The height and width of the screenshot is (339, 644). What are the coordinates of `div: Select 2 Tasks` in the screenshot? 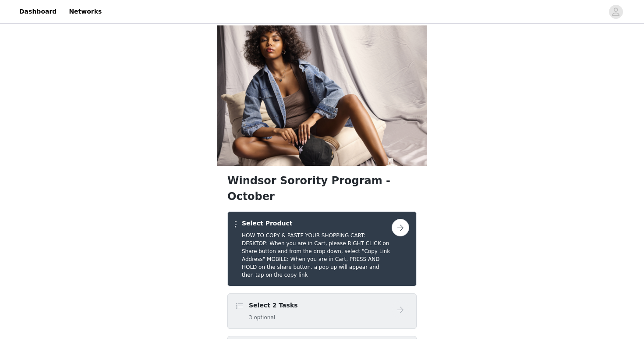 It's located at (322, 311).